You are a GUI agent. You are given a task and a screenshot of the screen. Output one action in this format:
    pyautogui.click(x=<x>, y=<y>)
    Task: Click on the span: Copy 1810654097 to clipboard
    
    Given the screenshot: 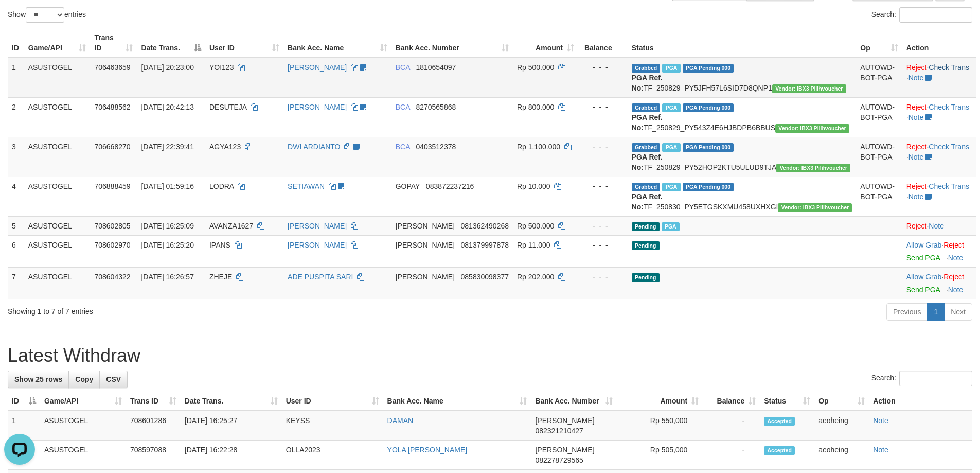 What is the action you would take?
    pyautogui.click(x=436, y=67)
    